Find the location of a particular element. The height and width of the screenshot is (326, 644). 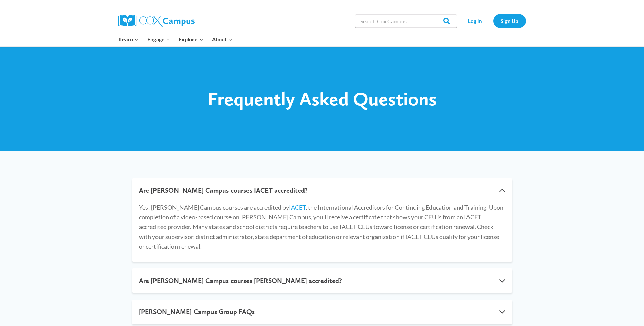

span: Engage is located at coordinates (159, 40).